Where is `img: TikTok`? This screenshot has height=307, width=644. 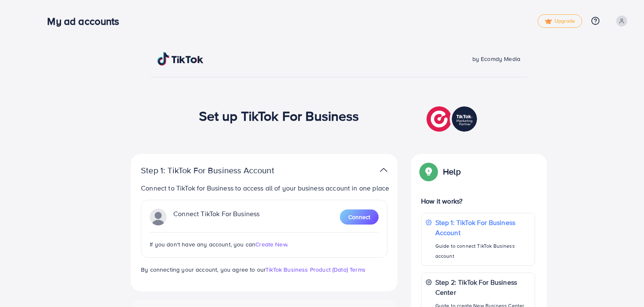
img: TikTok is located at coordinates (180, 59).